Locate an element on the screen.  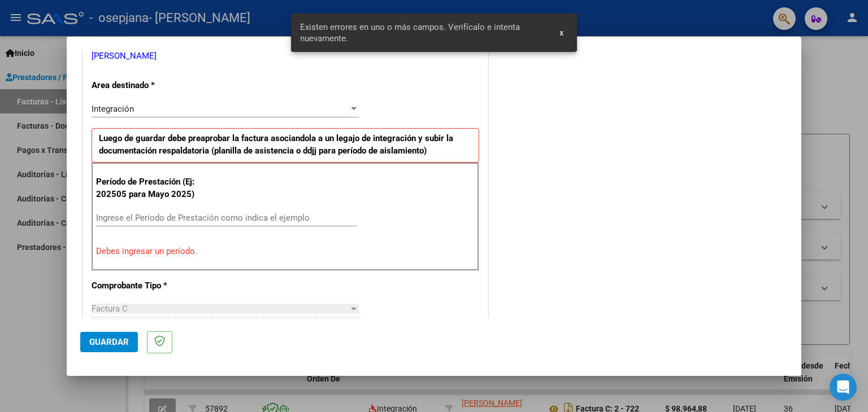
span: Existen errores en uno o más campos. Verifícalo e intenta nuevamente. is located at coordinates (423, 33).